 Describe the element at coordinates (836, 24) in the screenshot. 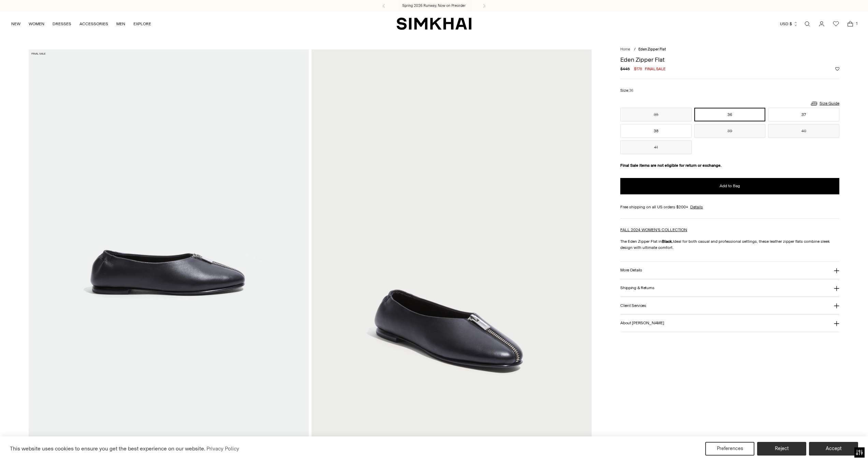

I see `a: Wishlist` at that location.